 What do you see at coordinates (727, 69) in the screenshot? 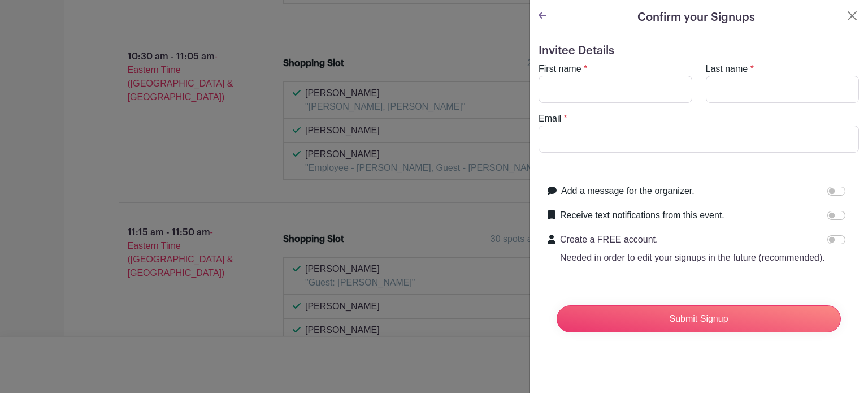
I see `label: Last name` at bounding box center [727, 69].